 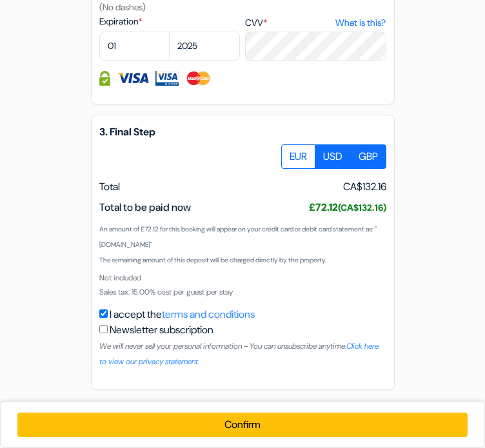 What do you see at coordinates (347, 207) in the screenshot?
I see `span: £72.12` at bounding box center [347, 207].